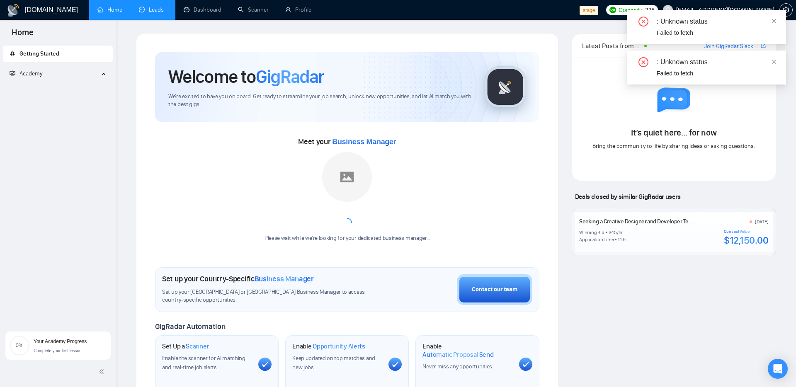 The image size is (796, 387). I want to click on h1: Set up your Country-Specific, so click(238, 279).